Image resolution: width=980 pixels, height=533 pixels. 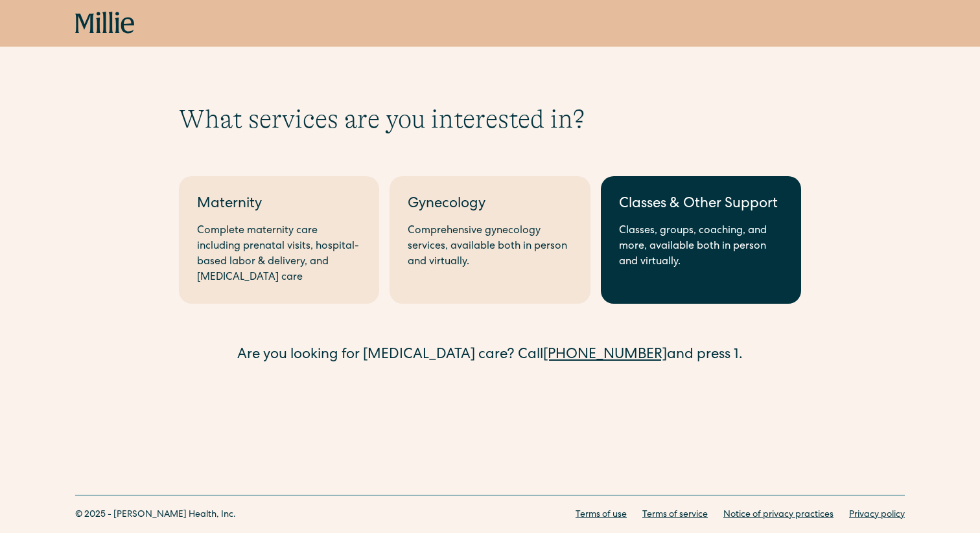 What do you see at coordinates (877, 515) in the screenshot?
I see `a: Privacy policy` at bounding box center [877, 515].